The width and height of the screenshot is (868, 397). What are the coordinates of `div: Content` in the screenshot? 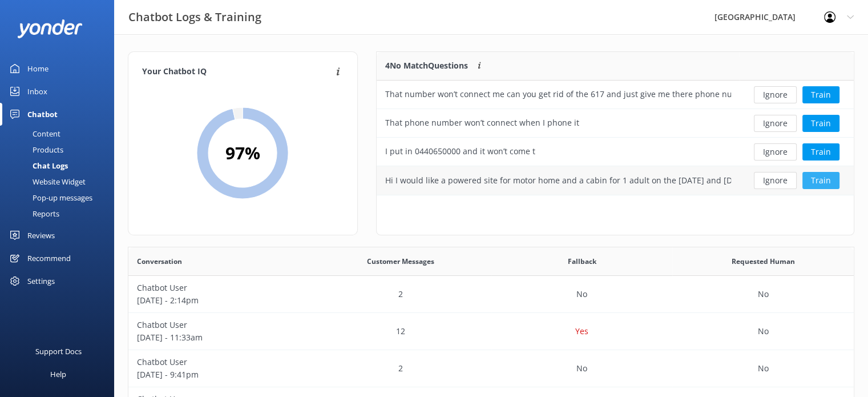 It's located at (34, 134).